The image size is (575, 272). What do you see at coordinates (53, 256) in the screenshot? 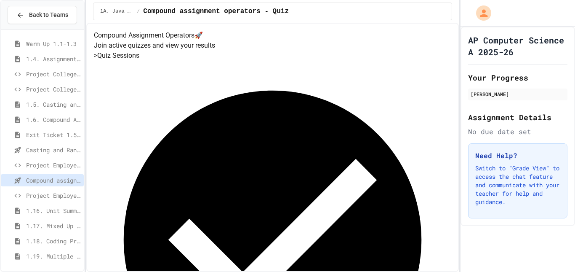
I see `span: 1.19. Multiple Choice Exercises for Unit 1a (1.1-1.6)` at bounding box center [53, 256].